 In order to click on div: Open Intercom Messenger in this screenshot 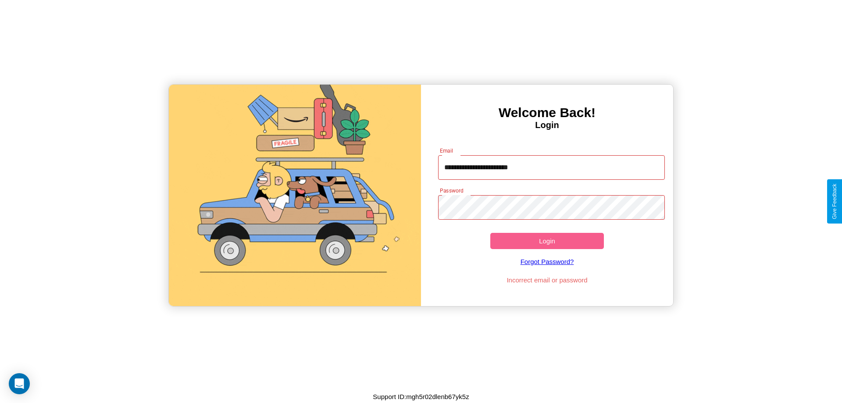, I will do `click(19, 384)`.